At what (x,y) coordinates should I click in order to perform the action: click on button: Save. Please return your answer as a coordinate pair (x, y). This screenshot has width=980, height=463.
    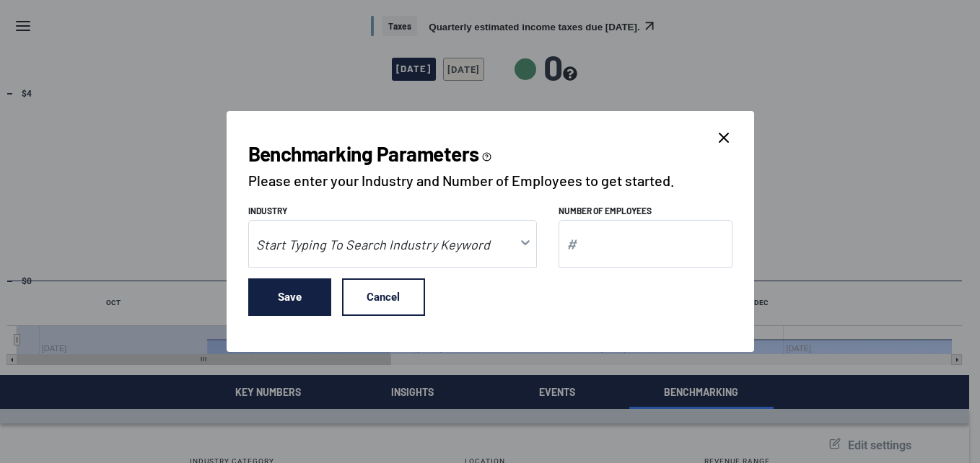
    Looking at the image, I should click on (289, 297).